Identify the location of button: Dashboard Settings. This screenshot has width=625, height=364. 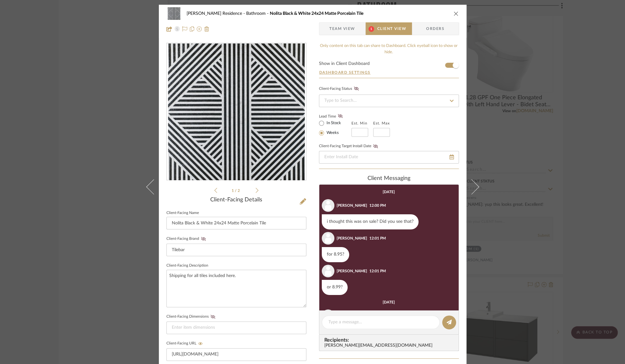
(345, 72).